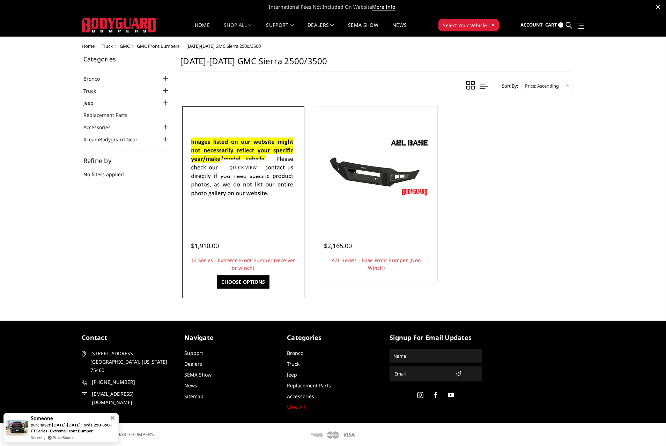  What do you see at coordinates (230, 338) in the screenshot?
I see `h5: Navigate` at bounding box center [230, 338].